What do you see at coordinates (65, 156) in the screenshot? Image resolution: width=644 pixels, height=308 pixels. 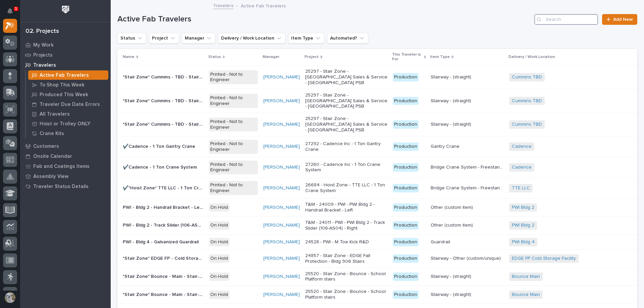 I see `a: Onsite Calendar` at bounding box center [65, 156].